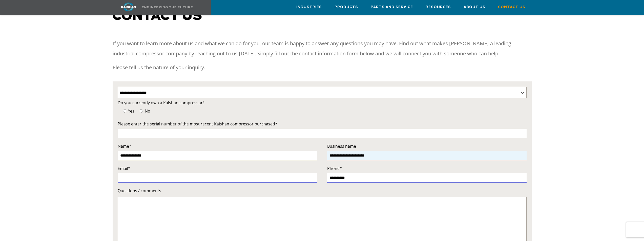  Describe the element at coordinates (392, 7) in the screenshot. I see `span: Parts and Service` at that location.